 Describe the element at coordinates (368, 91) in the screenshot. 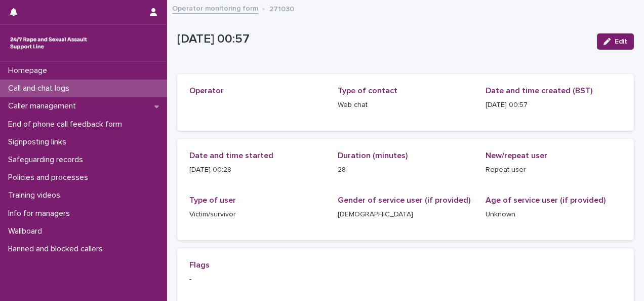

I see `span: Type of contact` at that location.